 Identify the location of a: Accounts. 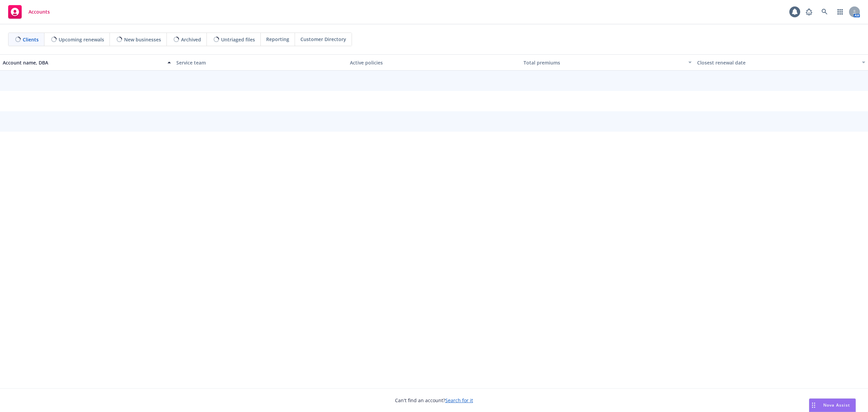
(29, 12).